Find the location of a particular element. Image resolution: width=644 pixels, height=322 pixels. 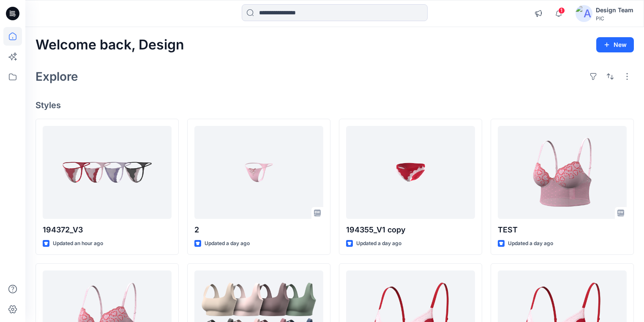

p: TEST is located at coordinates (562, 229).